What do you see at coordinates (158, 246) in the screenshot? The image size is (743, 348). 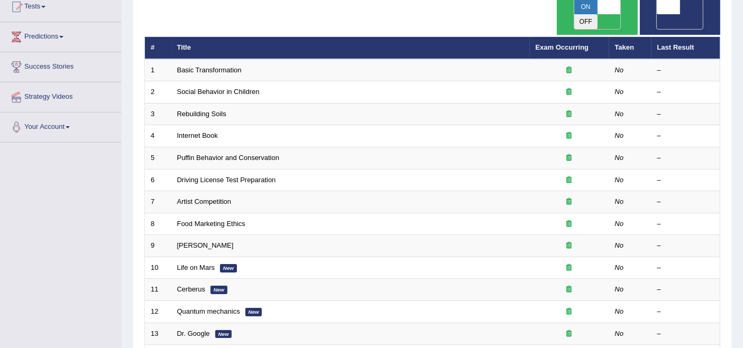 I see `td: 9` at bounding box center [158, 246].